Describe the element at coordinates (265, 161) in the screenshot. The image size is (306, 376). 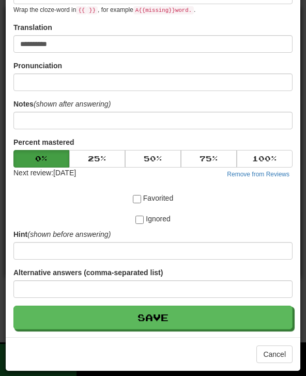
I see `button: 100%` at that location.